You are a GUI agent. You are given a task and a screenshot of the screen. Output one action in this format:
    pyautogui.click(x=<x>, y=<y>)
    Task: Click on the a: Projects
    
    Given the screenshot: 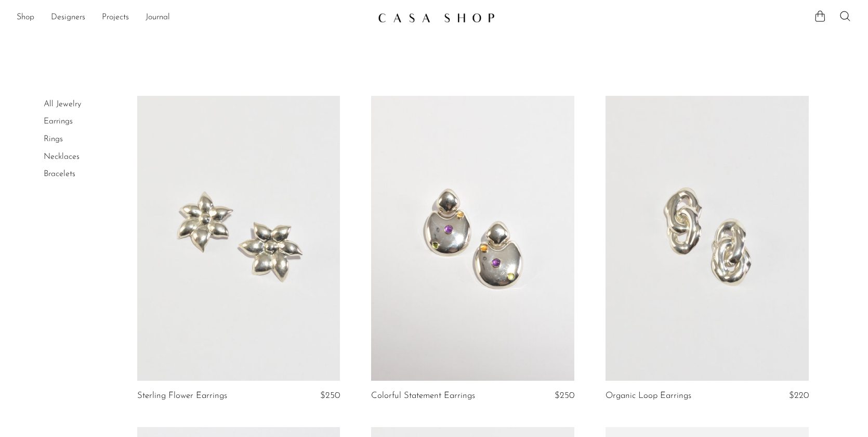 What is the action you would take?
    pyautogui.click(x=115, y=18)
    